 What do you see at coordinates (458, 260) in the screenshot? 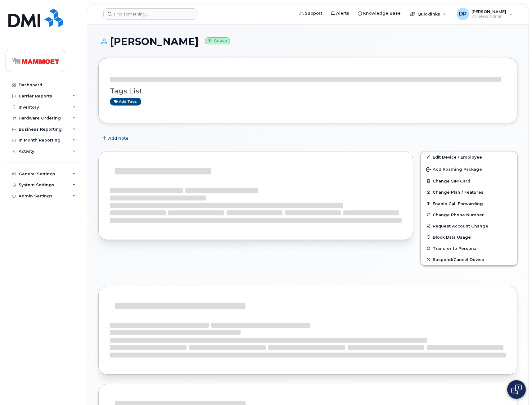
I see `span: Suspend/Cancel Device` at bounding box center [458, 260].